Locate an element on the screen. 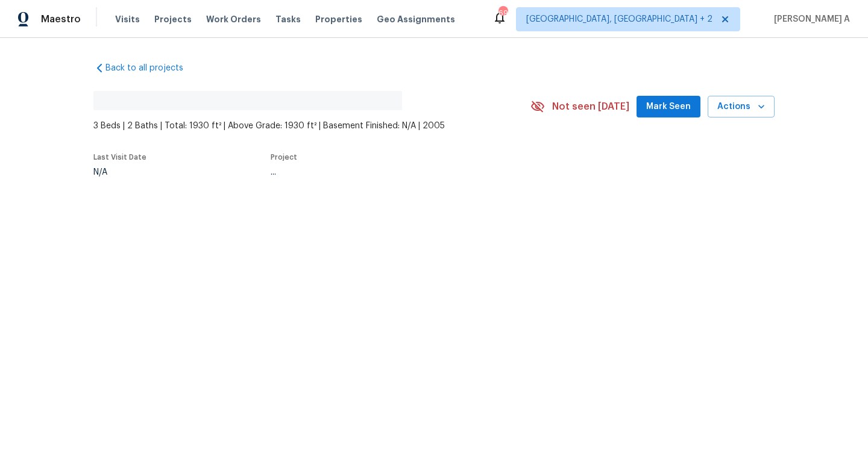 The image size is (868, 450). span: Mark Seen is located at coordinates (668, 106).